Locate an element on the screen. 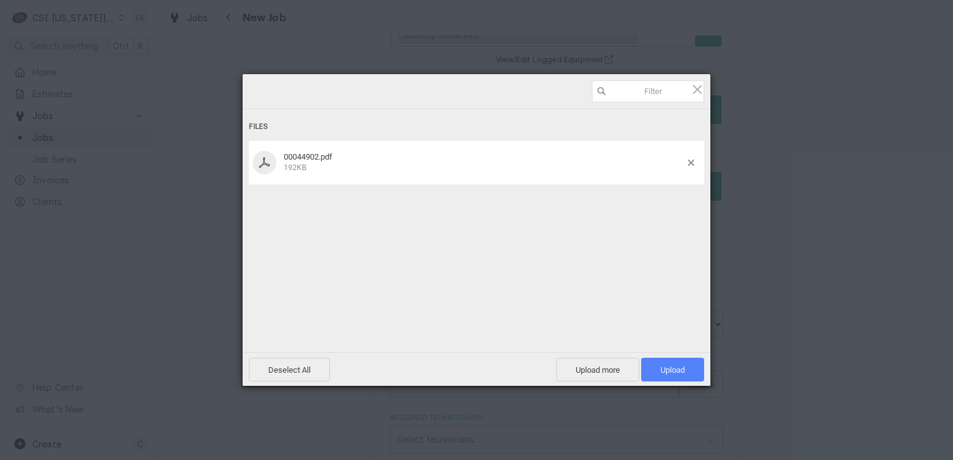 This screenshot has height=460, width=953. span: Click here or hit ESC to close picker is located at coordinates (697, 89).